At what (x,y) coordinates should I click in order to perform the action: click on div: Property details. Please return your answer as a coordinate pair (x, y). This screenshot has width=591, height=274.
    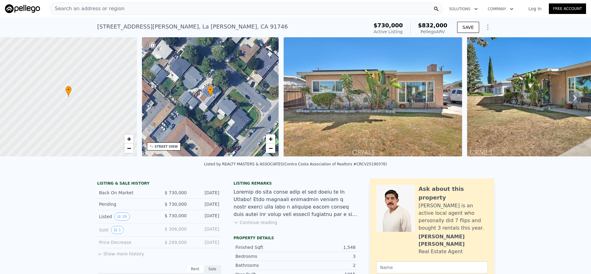
    Looking at the image, I should click on (296, 238).